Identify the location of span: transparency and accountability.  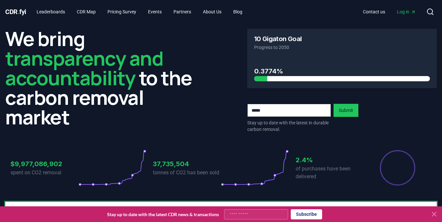
(84, 68).